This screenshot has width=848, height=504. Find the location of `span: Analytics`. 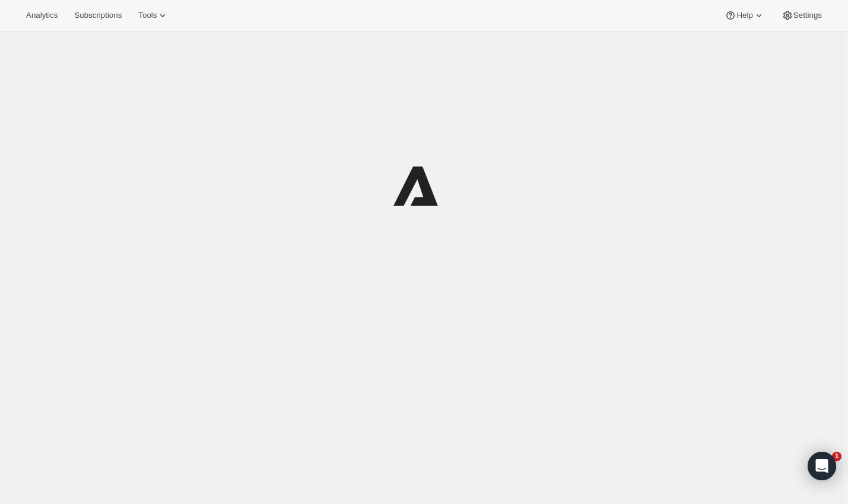

span: Analytics is located at coordinates (41, 15).